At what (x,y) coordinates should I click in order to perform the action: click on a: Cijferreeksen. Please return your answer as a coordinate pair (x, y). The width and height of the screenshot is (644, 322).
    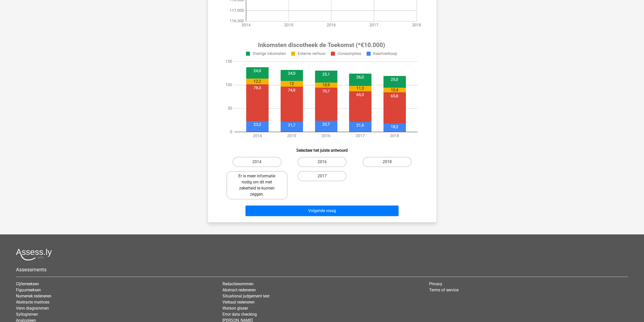
    Looking at the image, I should click on (27, 284).